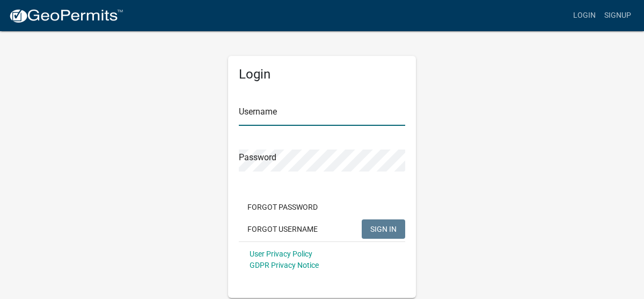  Describe the element at coordinates (281, 254) in the screenshot. I see `a: User Privacy Policy` at that location.